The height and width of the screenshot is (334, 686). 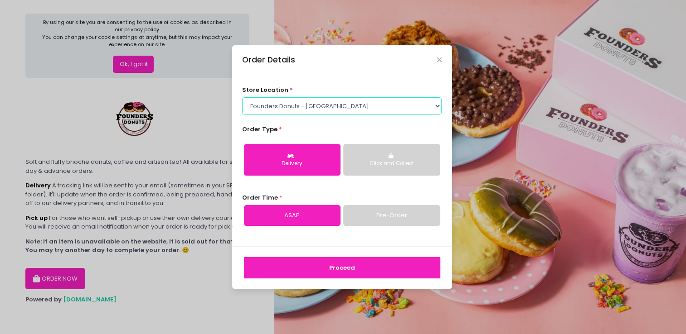 I want to click on span: Order Type, so click(x=260, y=129).